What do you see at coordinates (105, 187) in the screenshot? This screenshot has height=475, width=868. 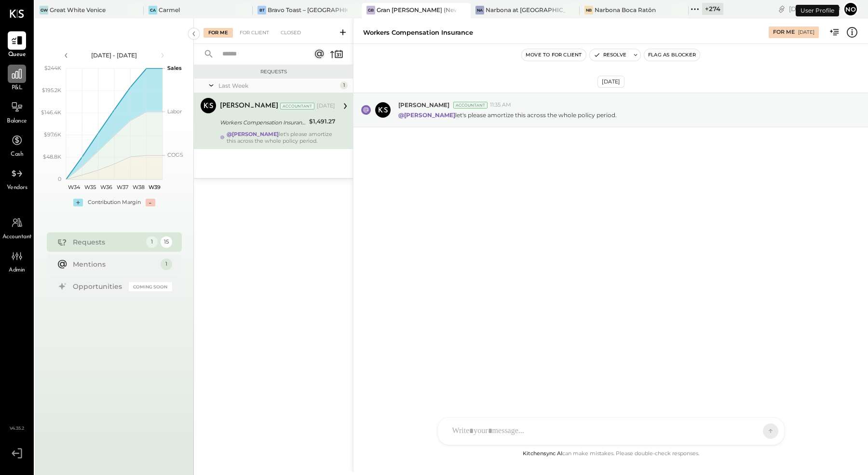 I see `text: W36` at bounding box center [105, 187].